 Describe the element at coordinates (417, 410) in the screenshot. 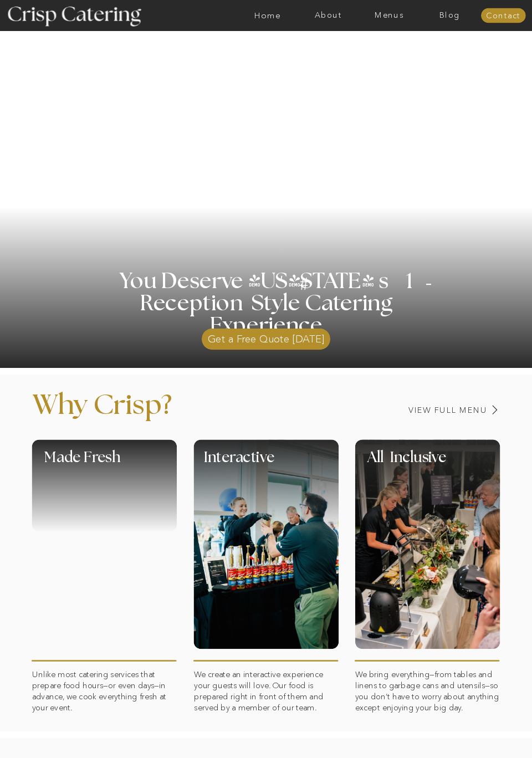

I see `a: View Full Menu` at that location.